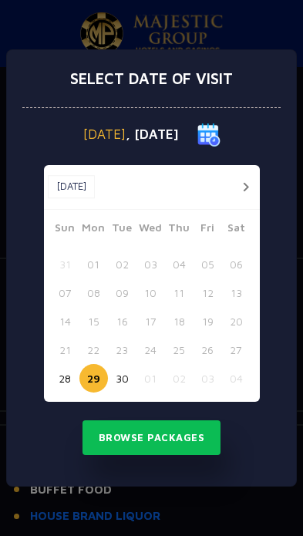 This screenshot has height=536, width=303. What do you see at coordinates (209, 135) in the screenshot?
I see `img: calender icon` at bounding box center [209, 135].